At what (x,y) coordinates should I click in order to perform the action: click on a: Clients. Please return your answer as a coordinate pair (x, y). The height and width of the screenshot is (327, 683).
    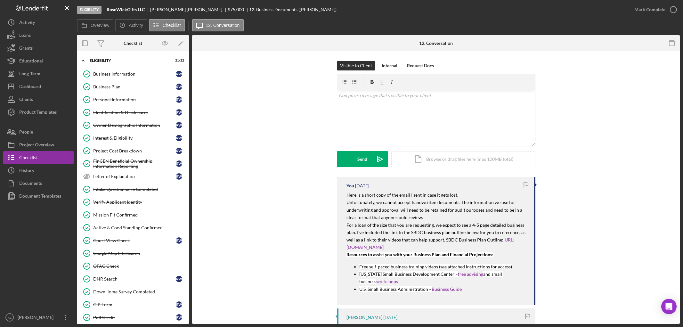
    Looking at the image, I should click on (38, 99).